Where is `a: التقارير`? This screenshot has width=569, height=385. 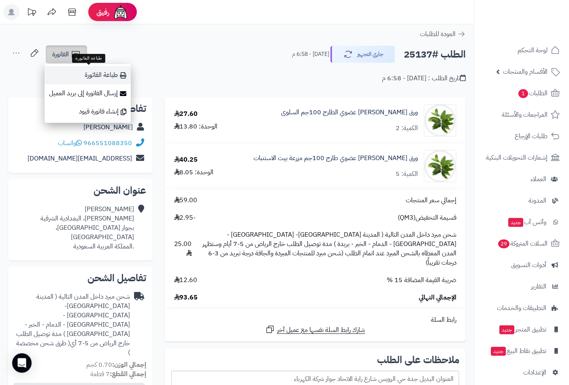
a: التقارير is located at coordinates (522, 287).